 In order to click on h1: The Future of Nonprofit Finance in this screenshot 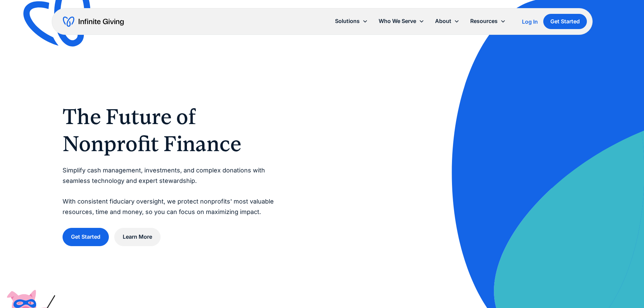, I will do `click(172, 130)`.